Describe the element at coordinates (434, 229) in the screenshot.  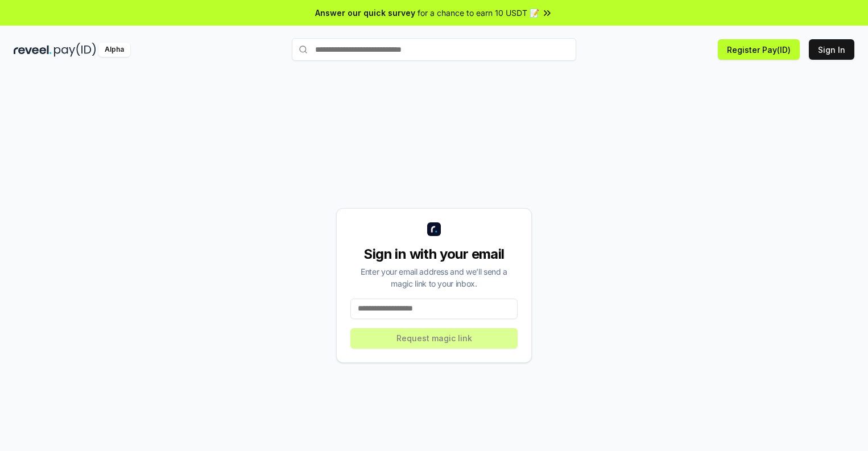
I see `img: logo_small` at that location.